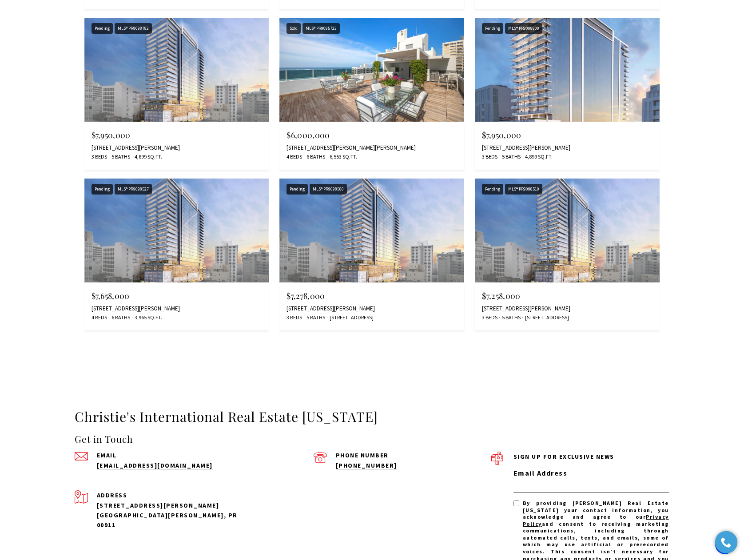  I want to click on div: MLS® PR9098500, so click(328, 189).